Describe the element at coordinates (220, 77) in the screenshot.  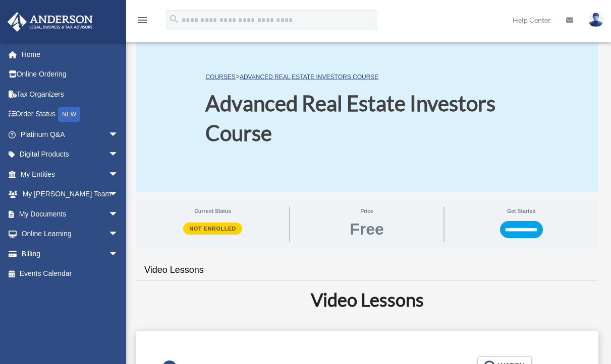
I see `a: COURSES` at that location.